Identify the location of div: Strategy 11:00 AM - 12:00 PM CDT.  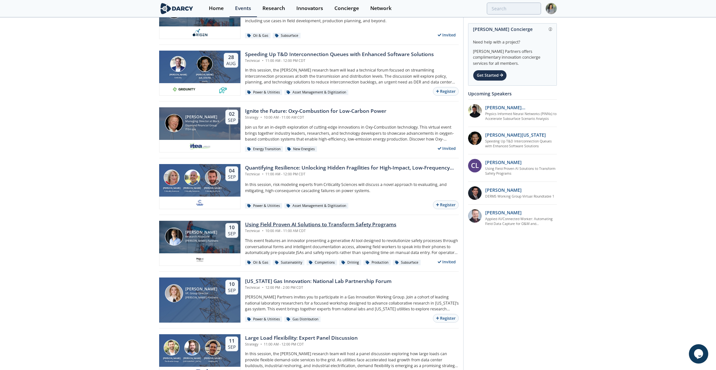
(301, 345).